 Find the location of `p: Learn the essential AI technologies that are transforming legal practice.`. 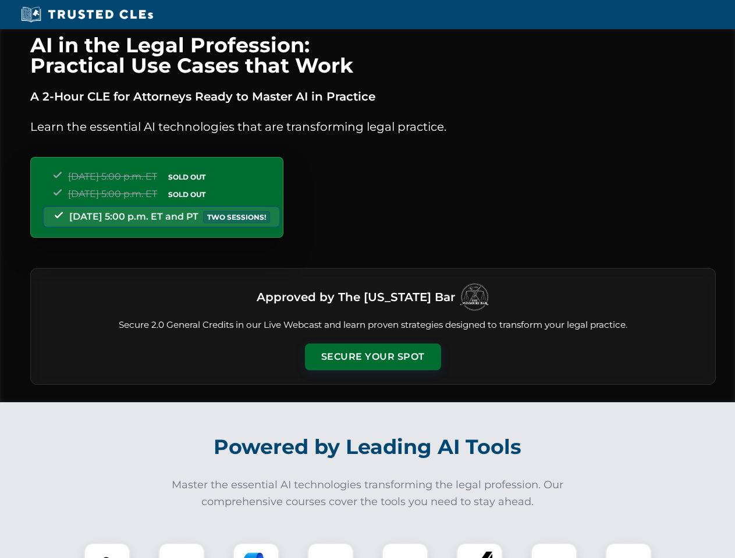

p: Learn the essential AI technologies that are transforming legal practice. is located at coordinates (373, 127).